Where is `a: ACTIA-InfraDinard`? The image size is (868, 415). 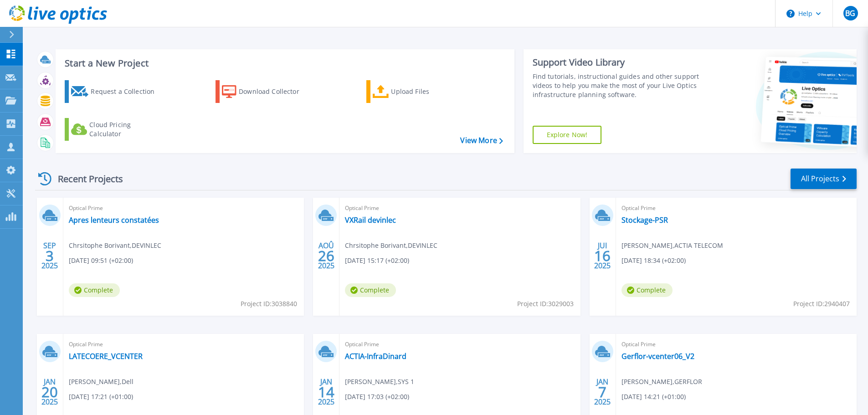 a: ACTIA-InfraDinard is located at coordinates (375, 356).